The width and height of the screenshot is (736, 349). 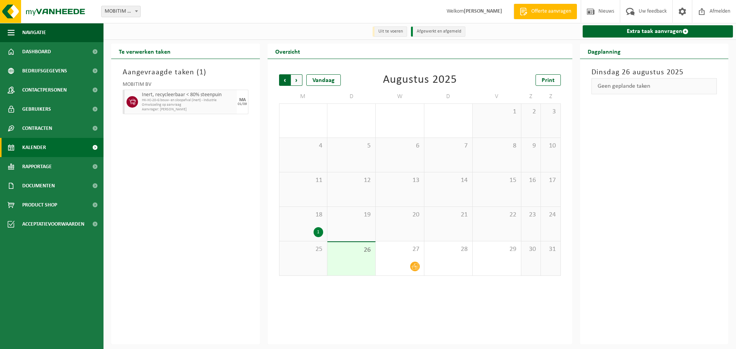 I want to click on span: 12, so click(x=351, y=181).